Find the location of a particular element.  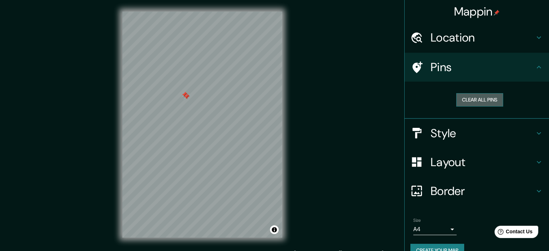

span: Contact Us is located at coordinates (34, 9).